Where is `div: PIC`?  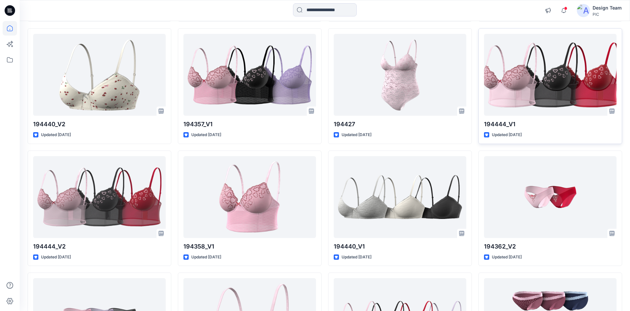
div: PIC is located at coordinates (607, 14).